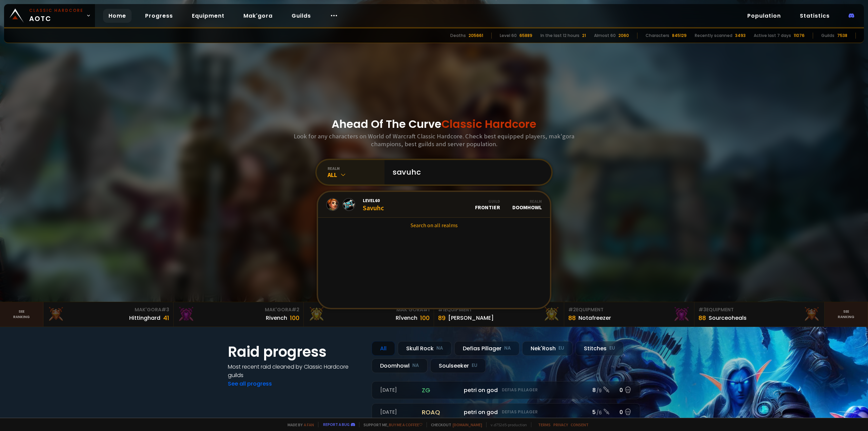 This screenshot has height=431, width=868. What do you see at coordinates (526, 36) in the screenshot?
I see `div: 65889` at bounding box center [526, 36].